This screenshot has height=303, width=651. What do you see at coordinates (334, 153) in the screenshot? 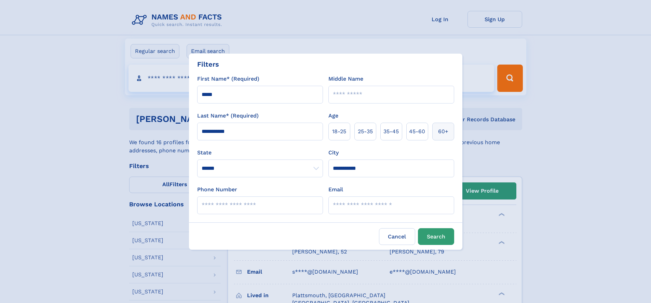
I see `label: City` at bounding box center [334, 153].